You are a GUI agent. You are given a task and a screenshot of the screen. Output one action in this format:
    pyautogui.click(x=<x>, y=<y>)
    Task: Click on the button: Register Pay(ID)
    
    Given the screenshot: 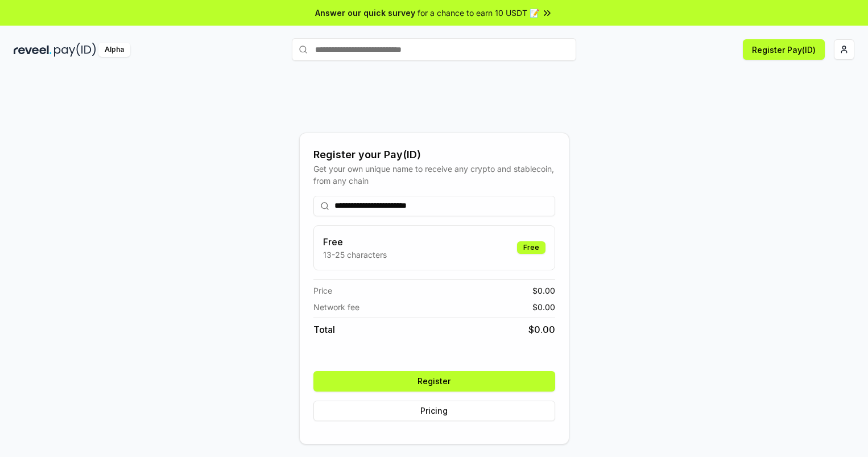 What is the action you would take?
    pyautogui.click(x=784, y=49)
    